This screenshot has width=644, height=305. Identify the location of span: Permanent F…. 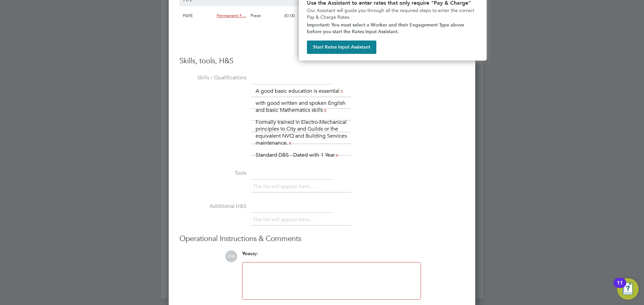
(231, 16).